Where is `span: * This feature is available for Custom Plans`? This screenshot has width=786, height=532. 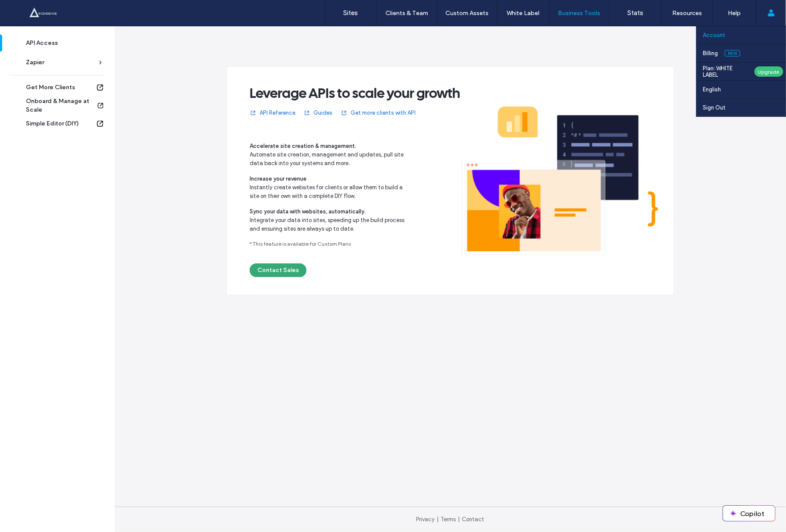
span: * This feature is available for Custom Plans is located at coordinates (355, 244).